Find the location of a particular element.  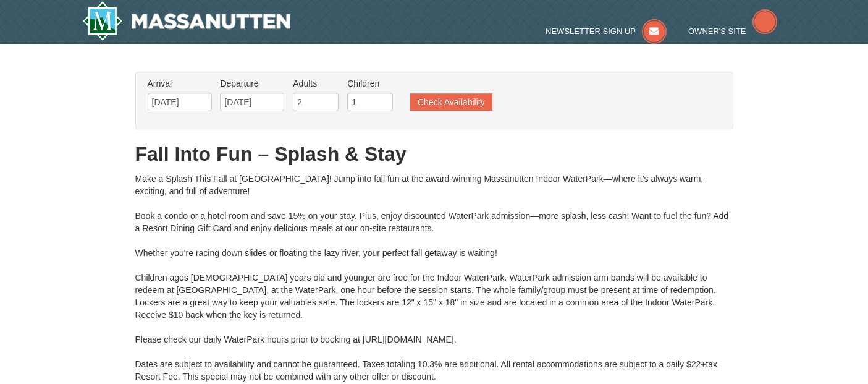

a: Owner's Site is located at coordinates (733, 31).